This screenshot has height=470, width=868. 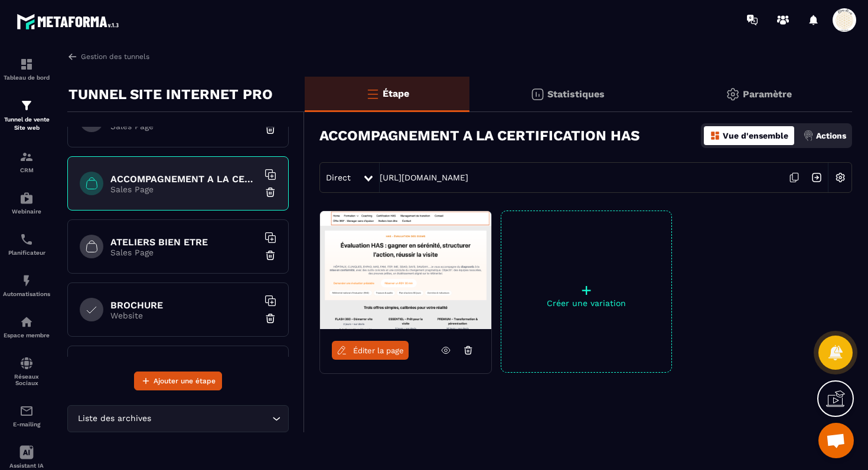 I want to click on span: Éditer la page, so click(x=378, y=351).